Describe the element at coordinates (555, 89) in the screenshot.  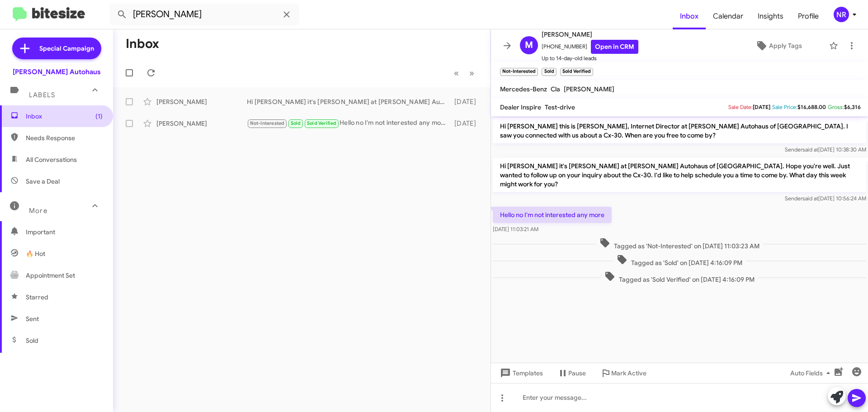
I see `span: Cla` at that location.